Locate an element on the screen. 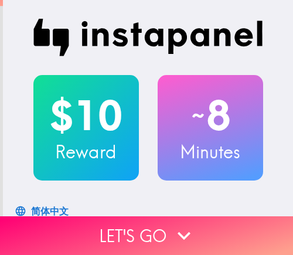 Image resolution: width=293 pixels, height=255 pixels. h2: $10 is located at coordinates (86, 115).